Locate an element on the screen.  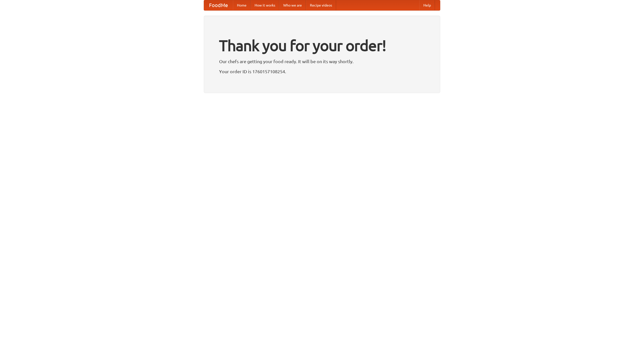
p: Your order ID is 1760157108254. is located at coordinates (322, 71).